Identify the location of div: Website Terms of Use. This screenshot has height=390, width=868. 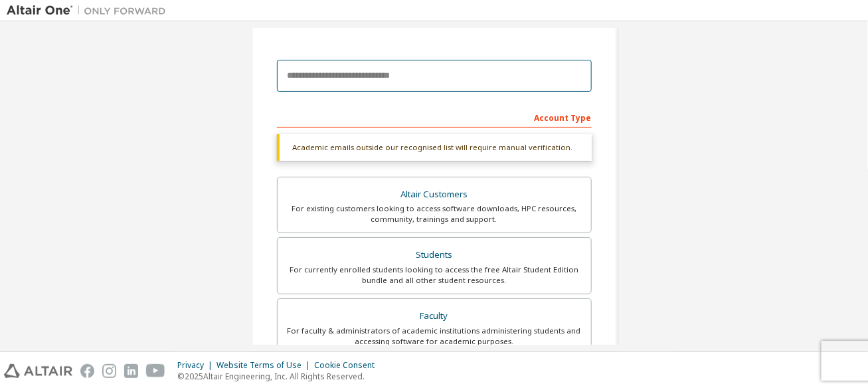
(265, 365).